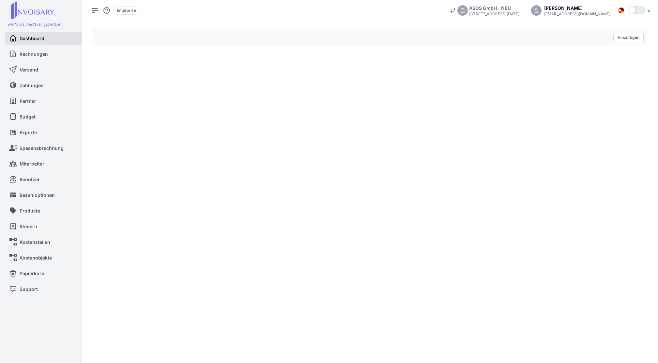  Describe the element at coordinates (27, 116) in the screenshot. I see `span: Budget` at that location.